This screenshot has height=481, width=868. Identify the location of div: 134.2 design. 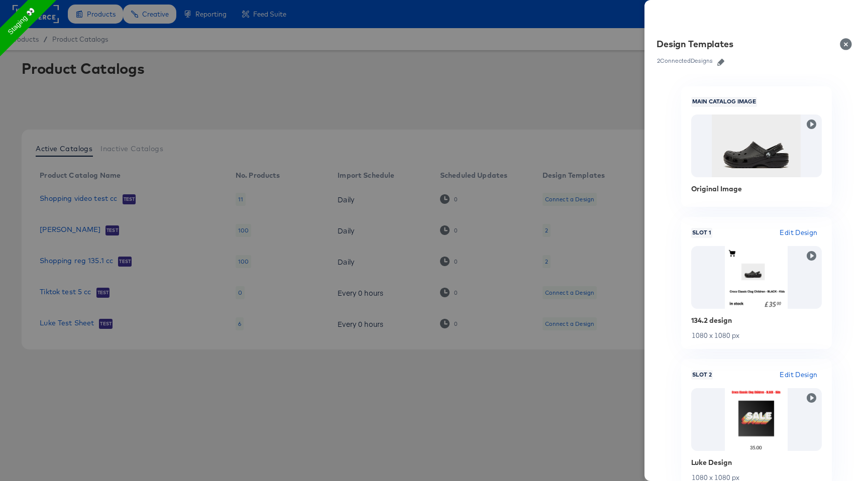
(757, 321).